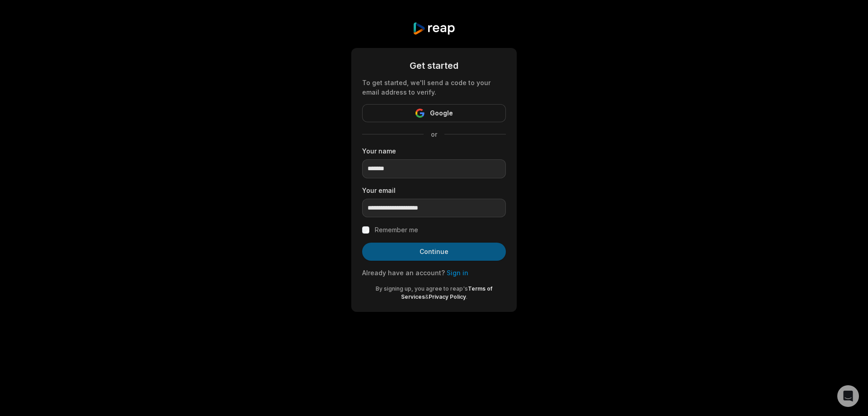  I want to click on label: Remember me, so click(397, 230).